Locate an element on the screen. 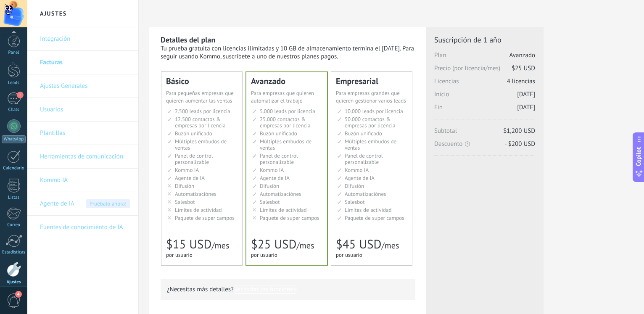  span: Plan is located at coordinates (485, 57).